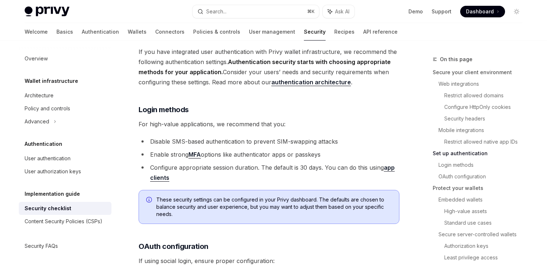 The width and height of the screenshot is (547, 267). What do you see at coordinates (65, 221) in the screenshot?
I see `a: Content Security Policies (CSPs)` at bounding box center [65, 221].